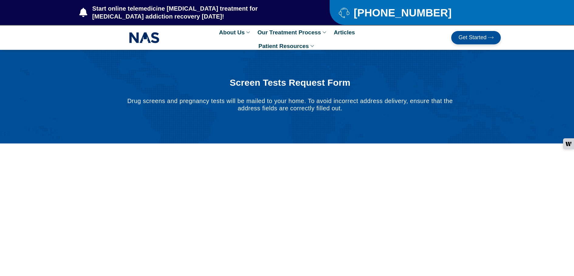 The width and height of the screenshot is (574, 276). Describe the element at coordinates (287, 46) in the screenshot. I see `a: Patient Resources` at that location.